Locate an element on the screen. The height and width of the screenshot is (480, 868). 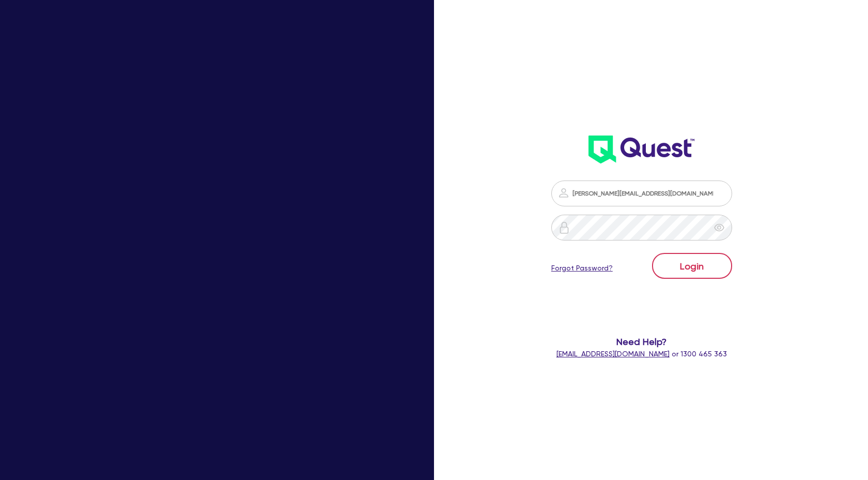
img: wH2k97JdezQIQAAAABJRU5ErkJggg== is located at coordinates (641, 149).